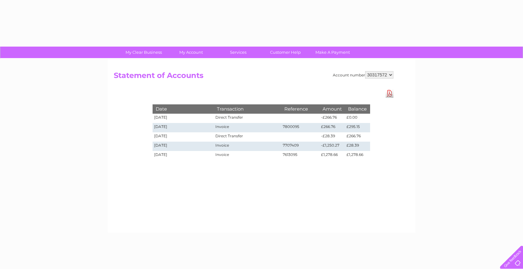  What do you see at coordinates (357, 109) in the screenshot?
I see `th: Balance` at bounding box center [357, 109].